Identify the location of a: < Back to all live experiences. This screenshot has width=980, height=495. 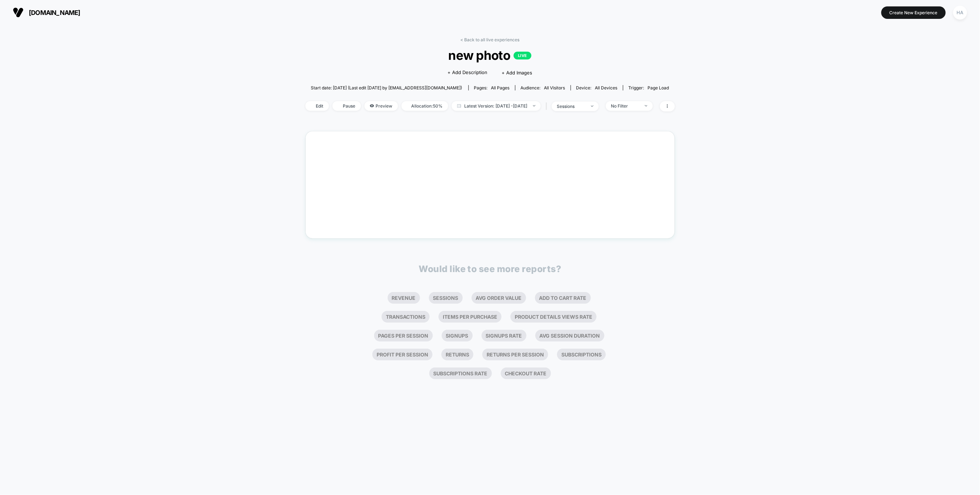
(490, 39).